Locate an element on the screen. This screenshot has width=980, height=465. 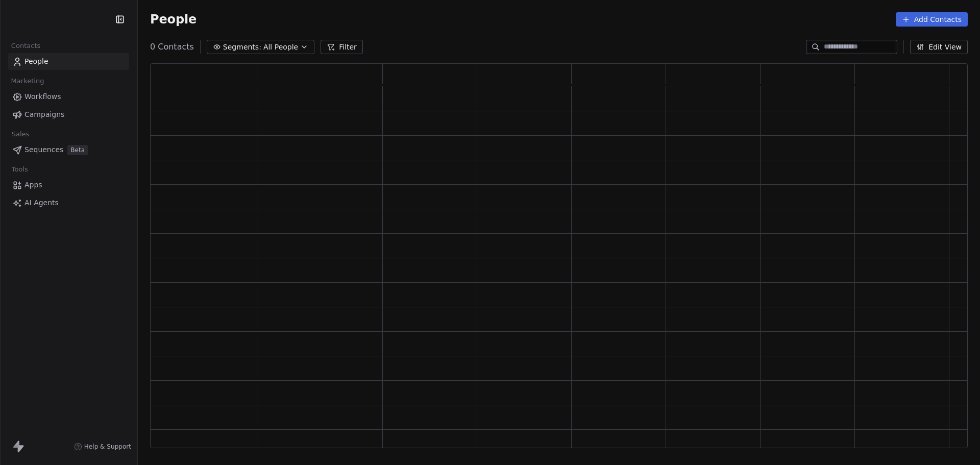
a: Workflows is located at coordinates (68, 97).